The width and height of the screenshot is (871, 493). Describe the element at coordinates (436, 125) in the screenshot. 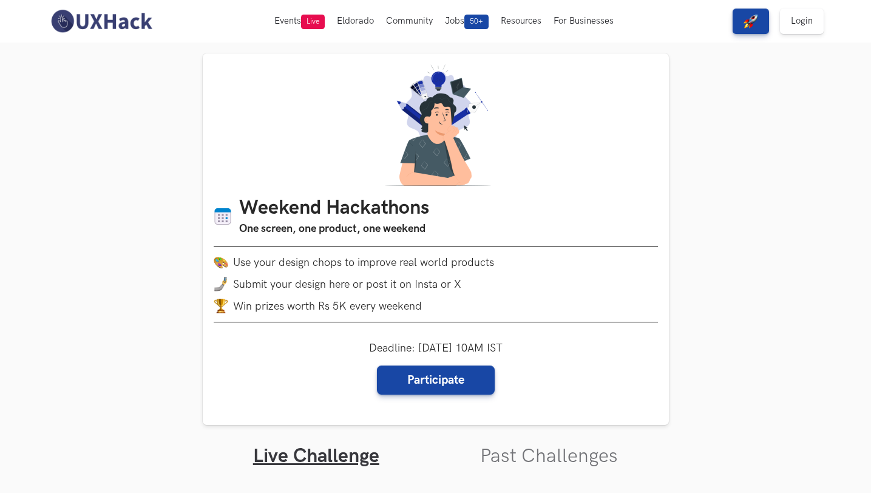

I see `img: A designer thinking` at that location.